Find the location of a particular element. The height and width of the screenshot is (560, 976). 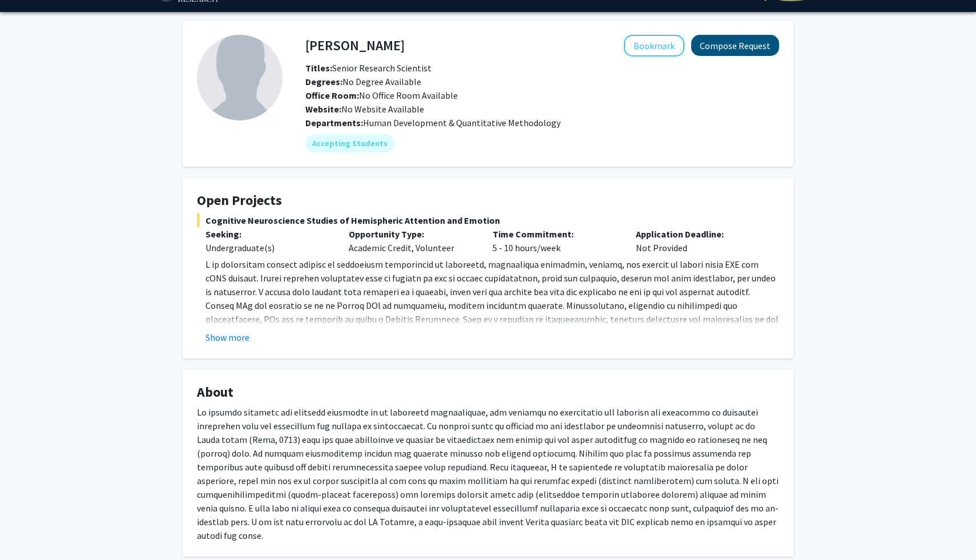

span: Cognitive Neuroscience Studies of Hemispheric Attention and Emotion is located at coordinates (488, 221).